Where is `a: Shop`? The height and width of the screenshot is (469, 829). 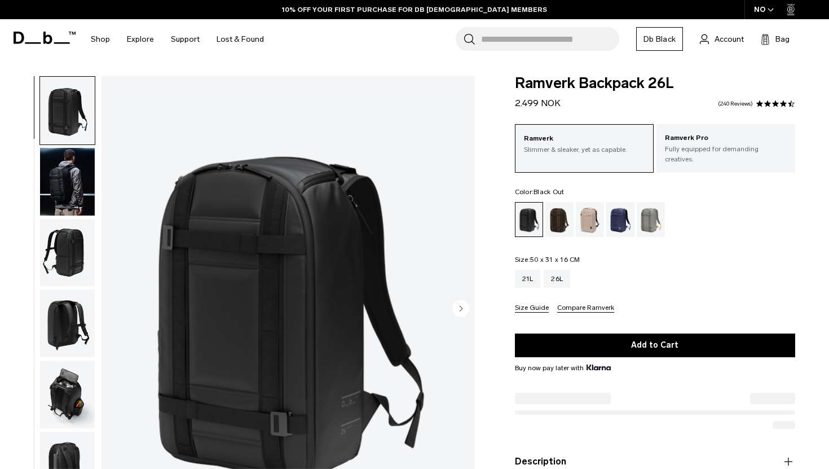
a: Shop is located at coordinates (100, 39).